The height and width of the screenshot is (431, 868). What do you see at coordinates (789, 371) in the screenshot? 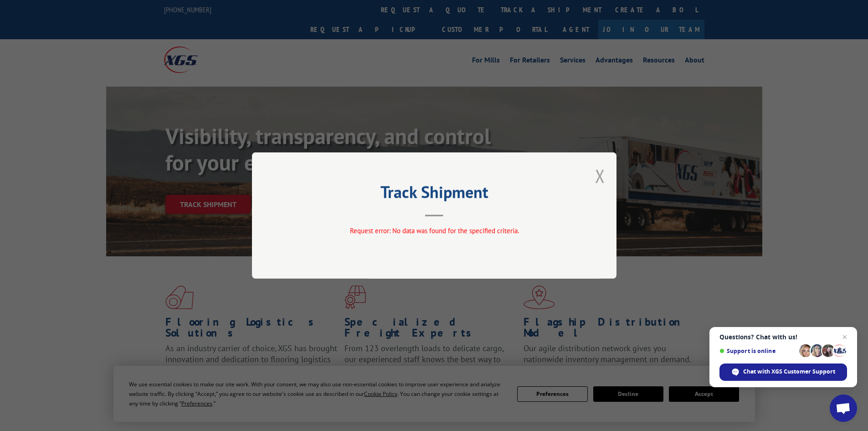
I see `span: Chat with XGS Customer Support` at bounding box center [789, 371].